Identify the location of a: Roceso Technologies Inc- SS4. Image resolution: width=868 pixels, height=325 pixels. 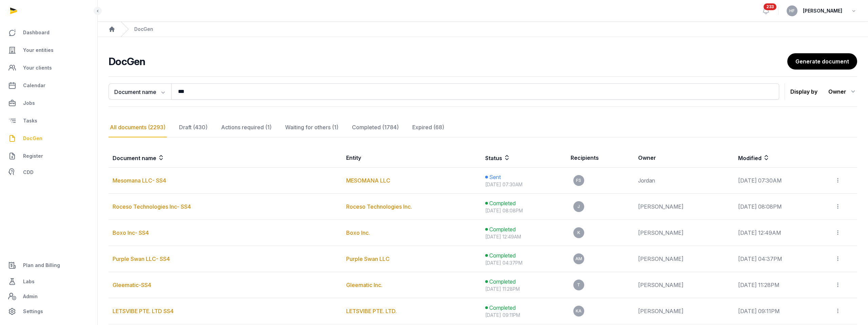
(151, 207).